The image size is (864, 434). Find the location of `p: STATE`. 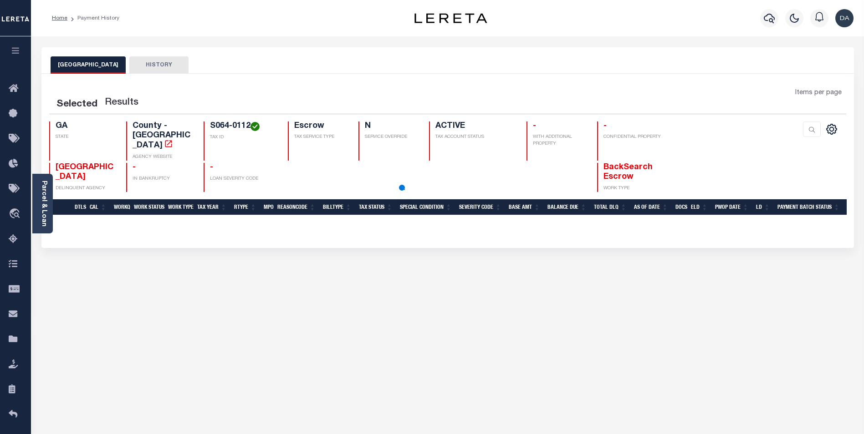

p: STATE is located at coordinates (86, 137).